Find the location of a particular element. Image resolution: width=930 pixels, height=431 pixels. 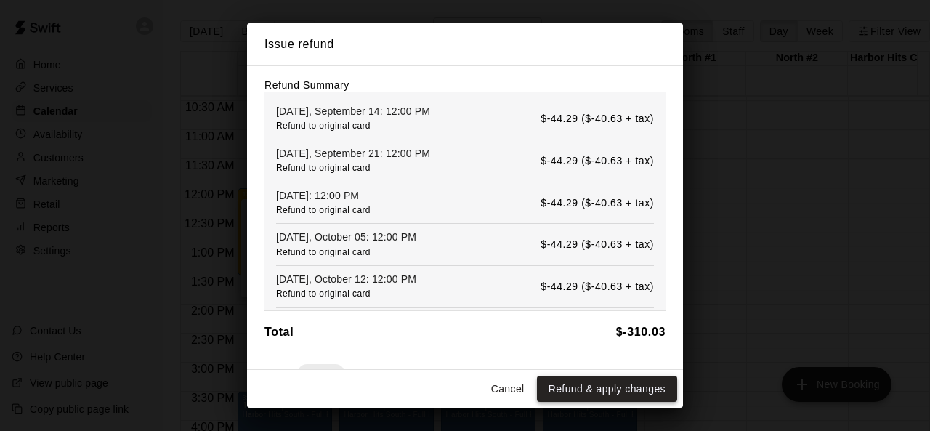

button: Cancel is located at coordinates (508, 389).